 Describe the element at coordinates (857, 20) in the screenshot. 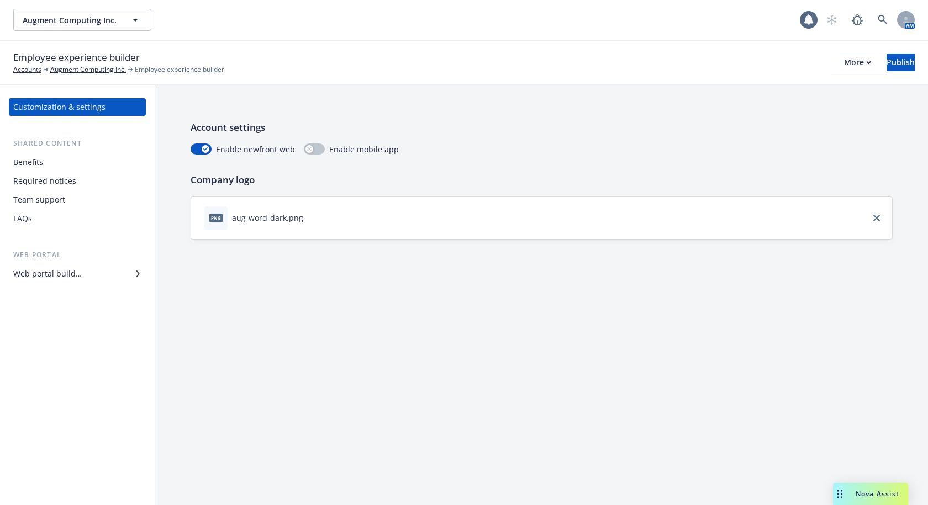

I see `a: Report a Bug` at that location.